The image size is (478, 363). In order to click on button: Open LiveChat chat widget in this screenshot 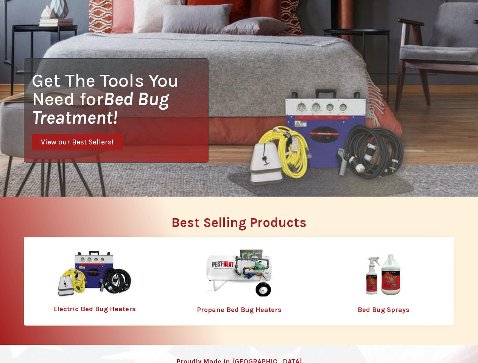, I will do `click(17, 14)`.